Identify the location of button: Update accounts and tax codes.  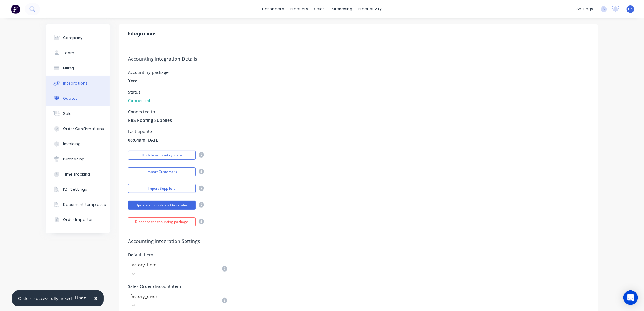
(162, 205).